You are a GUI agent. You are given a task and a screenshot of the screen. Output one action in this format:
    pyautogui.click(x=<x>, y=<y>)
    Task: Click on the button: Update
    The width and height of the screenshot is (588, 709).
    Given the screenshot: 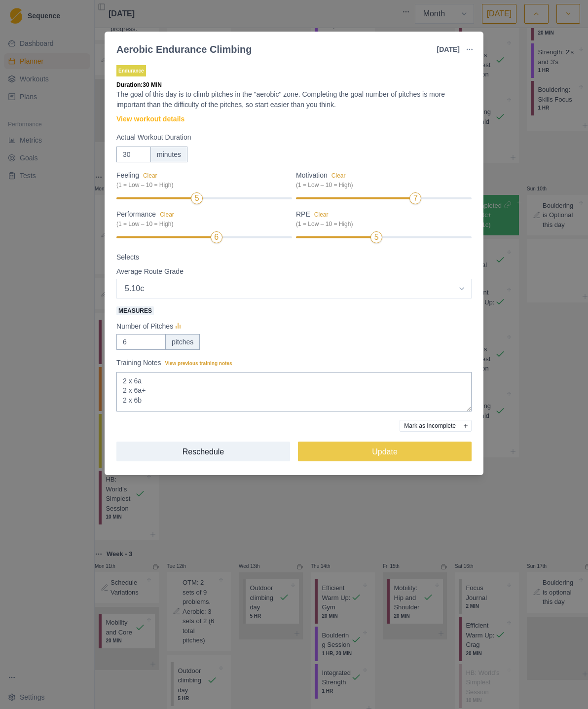 What is the action you would take?
    pyautogui.click(x=385, y=451)
    